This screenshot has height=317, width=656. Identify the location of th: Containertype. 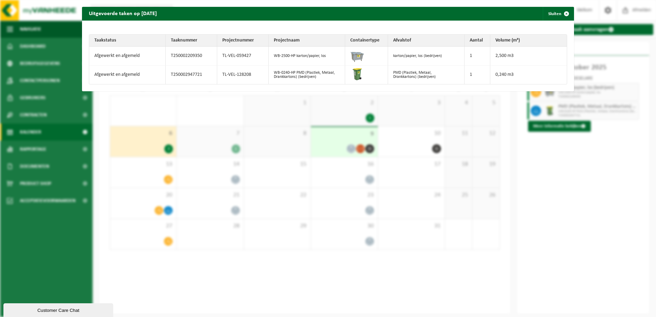
(367, 41).